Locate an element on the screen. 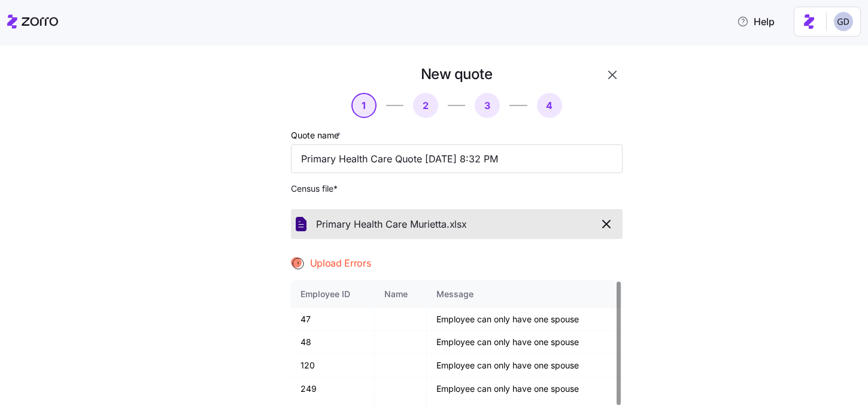 The image size is (868, 408). td: 48 is located at coordinates (333, 342).